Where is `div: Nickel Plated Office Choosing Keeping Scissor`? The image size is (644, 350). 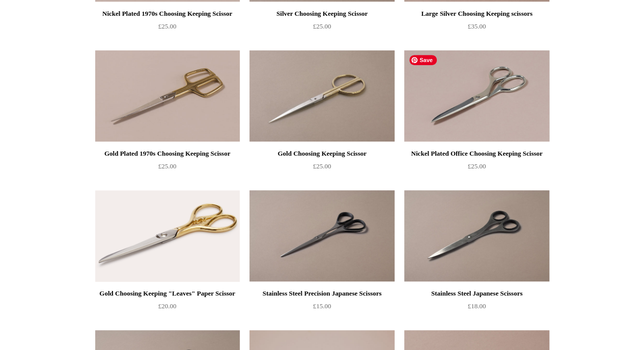
div: Nickel Plated Office Choosing Keeping Scissor is located at coordinates (476, 154).